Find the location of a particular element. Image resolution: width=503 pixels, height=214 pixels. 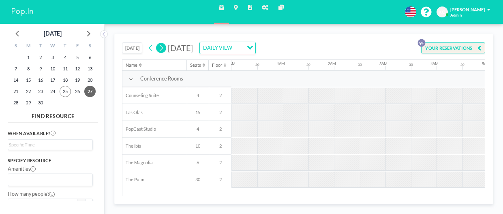

div: Seats is located at coordinates (195, 65).